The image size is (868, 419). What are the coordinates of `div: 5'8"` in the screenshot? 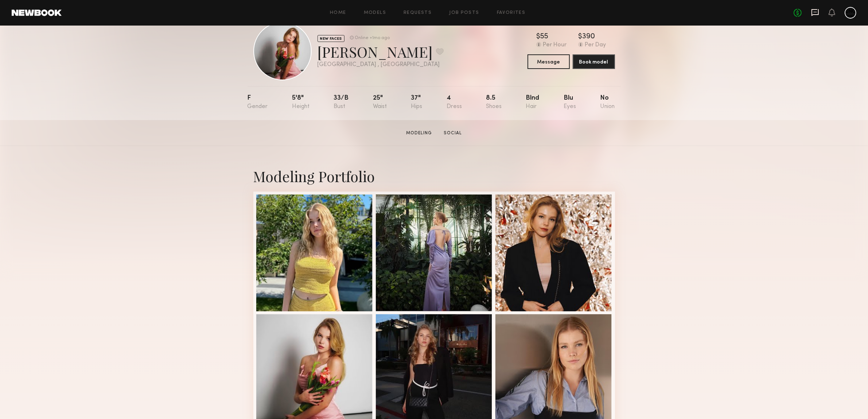 It's located at (301, 102).